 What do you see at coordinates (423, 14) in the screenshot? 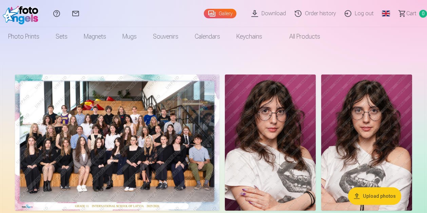
I see `span: 0` at bounding box center [423, 14].